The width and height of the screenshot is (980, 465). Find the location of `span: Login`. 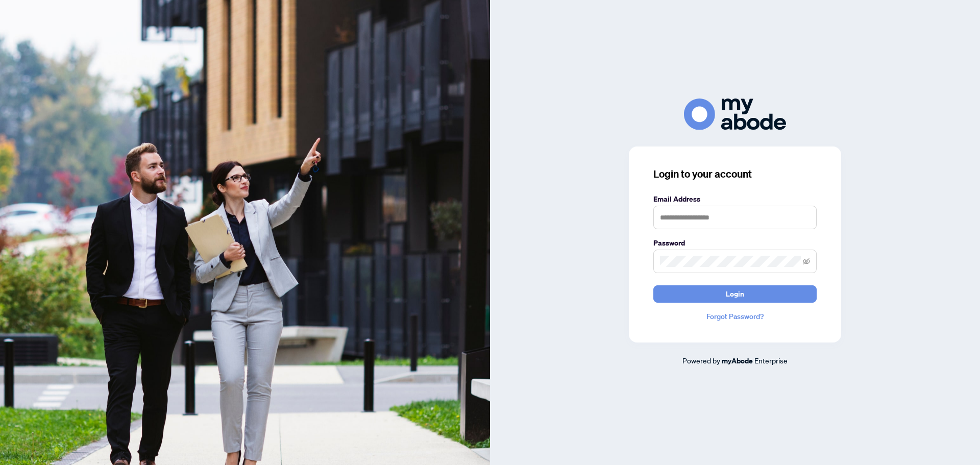

span: Login is located at coordinates (735, 294).